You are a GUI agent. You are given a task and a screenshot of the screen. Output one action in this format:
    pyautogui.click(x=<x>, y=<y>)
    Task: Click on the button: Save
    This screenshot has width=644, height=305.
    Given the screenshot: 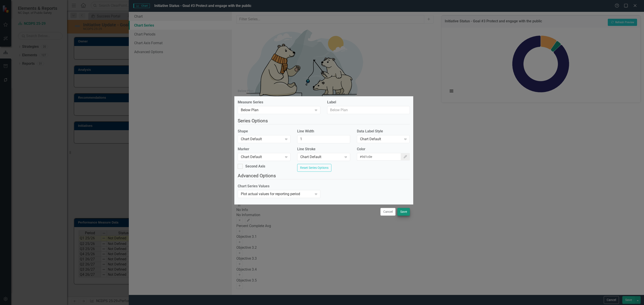 What is the action you would take?
    pyautogui.click(x=404, y=211)
    